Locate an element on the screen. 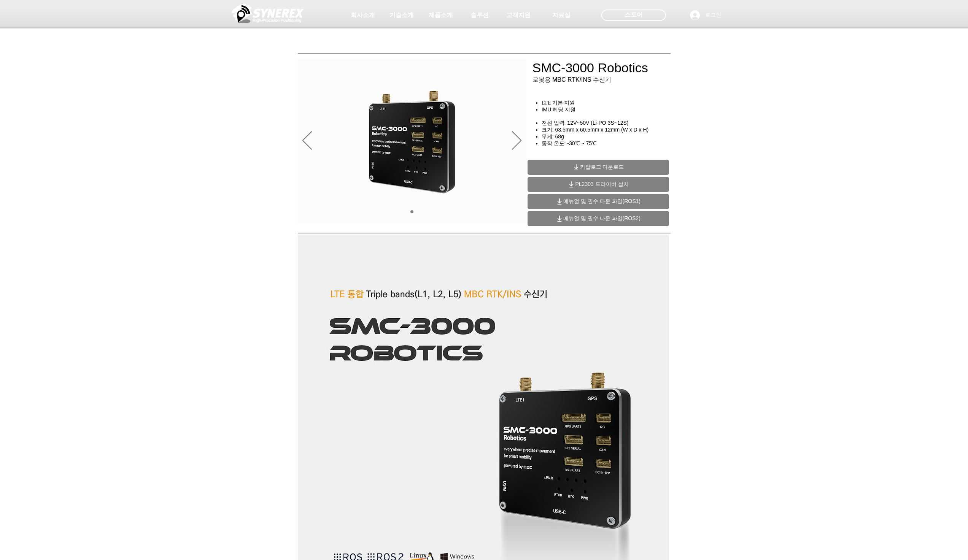  div: 스토어 is located at coordinates (634, 15).